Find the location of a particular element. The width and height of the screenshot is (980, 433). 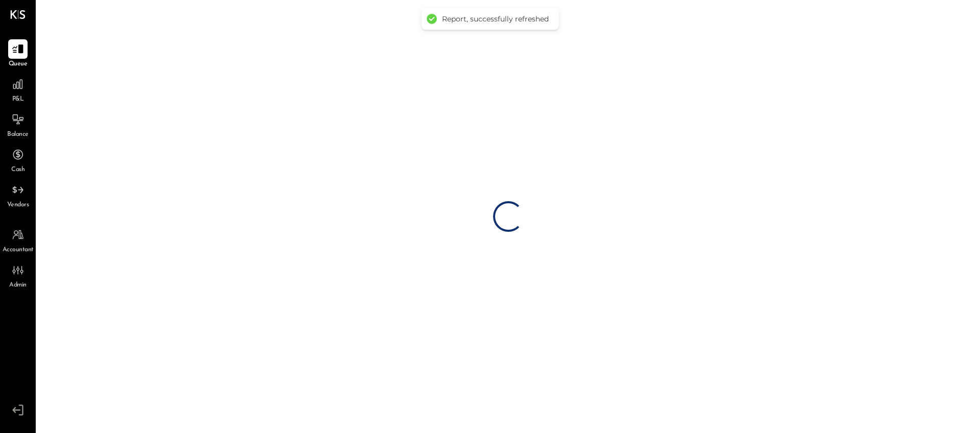

a: Admin is located at coordinates (18, 275).